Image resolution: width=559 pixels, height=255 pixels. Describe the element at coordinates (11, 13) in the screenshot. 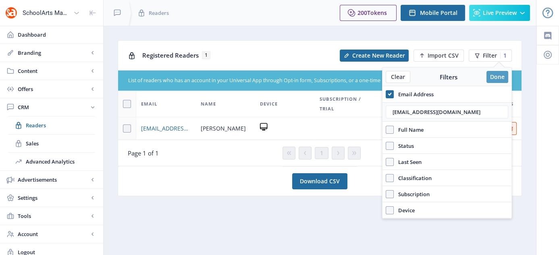

I see `img: properties.app_icon.png` at that location.